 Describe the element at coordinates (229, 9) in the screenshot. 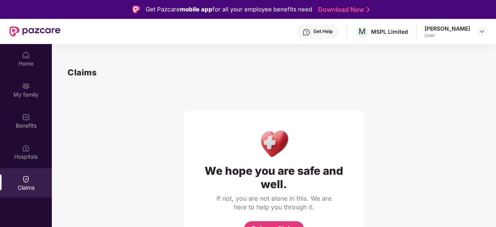

I see `div: Get Pazcare for all your employee benefits need` at that location.